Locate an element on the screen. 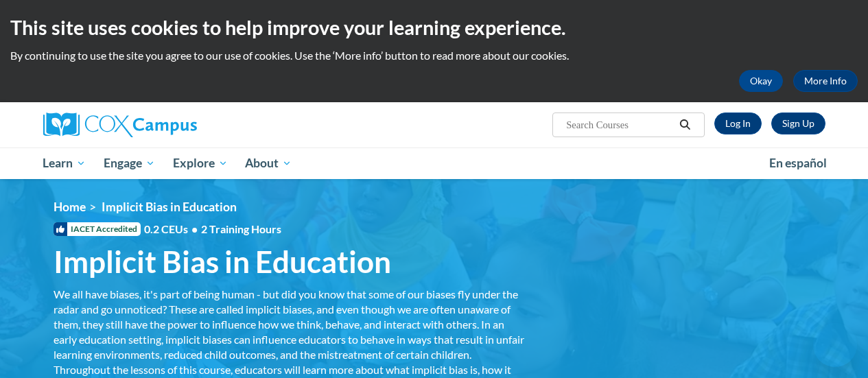  div: Main menu is located at coordinates (434, 163).